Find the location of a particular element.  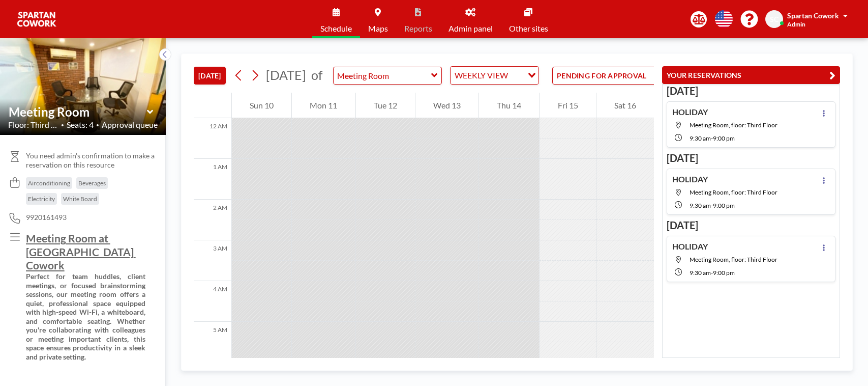

span: Admin panel is located at coordinates (471, 29).